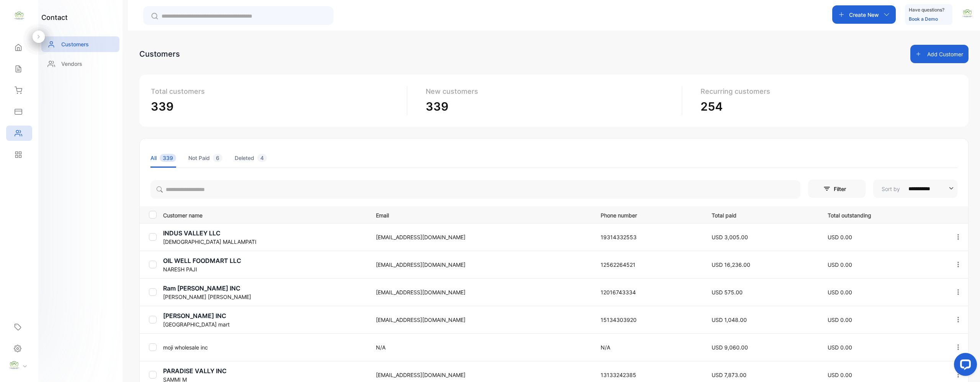 The width and height of the screenshot is (980, 382). Describe the element at coordinates (265, 233) in the screenshot. I see `p: INDUS VALLEY LLC` at that location.